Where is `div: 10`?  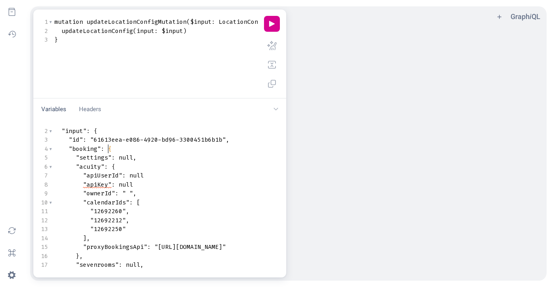
div: 10 is located at coordinates (44, 202).